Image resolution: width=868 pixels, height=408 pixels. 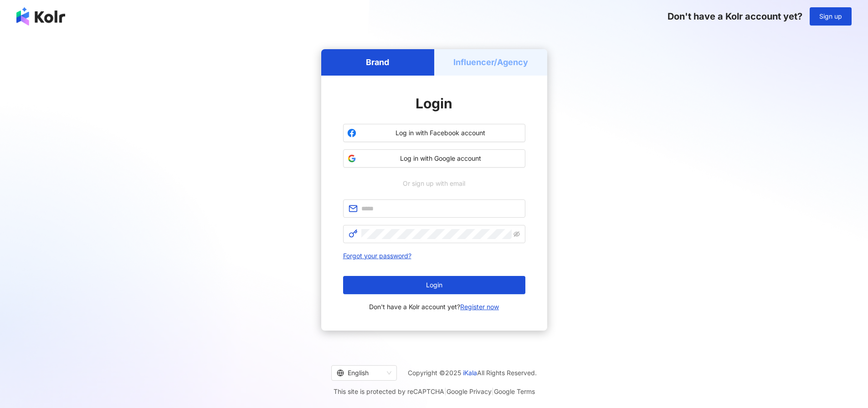 What do you see at coordinates (360, 373) in the screenshot?
I see `div: English` at bounding box center [360, 373].